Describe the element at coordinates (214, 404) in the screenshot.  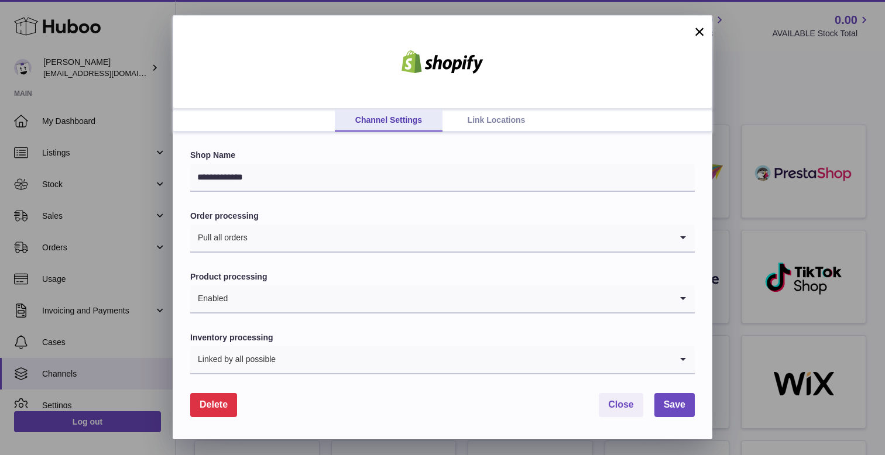
I see `span: Delete` at that location.